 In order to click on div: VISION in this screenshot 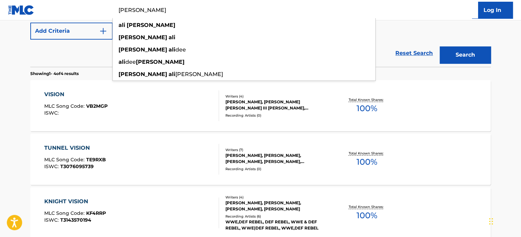, I will do `click(76, 94)`.